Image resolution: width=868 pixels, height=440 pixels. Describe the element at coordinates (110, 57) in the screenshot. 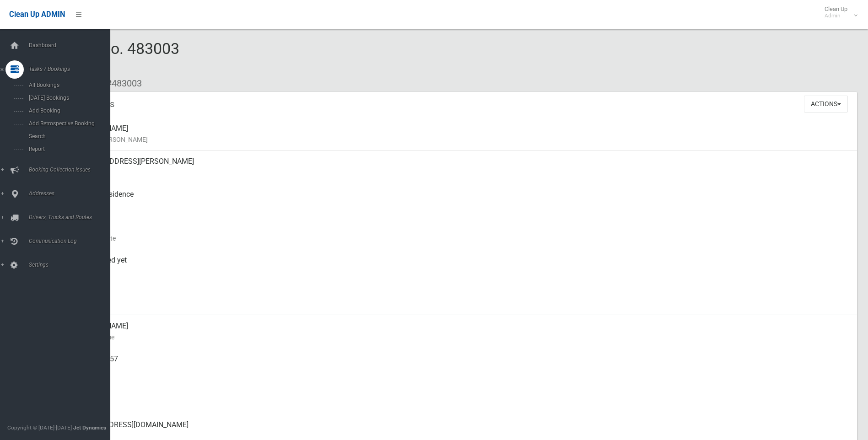

I see `span: Booking No. 483003` at that location.